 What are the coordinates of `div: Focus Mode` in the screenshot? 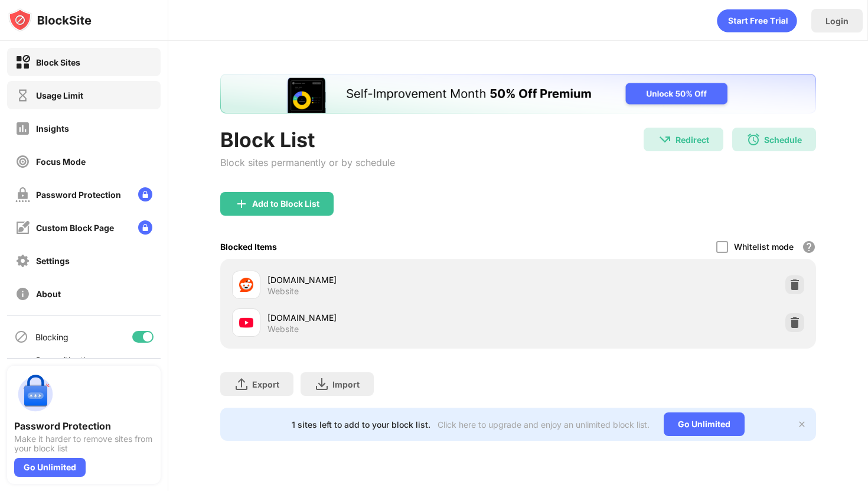 It's located at (61, 161).